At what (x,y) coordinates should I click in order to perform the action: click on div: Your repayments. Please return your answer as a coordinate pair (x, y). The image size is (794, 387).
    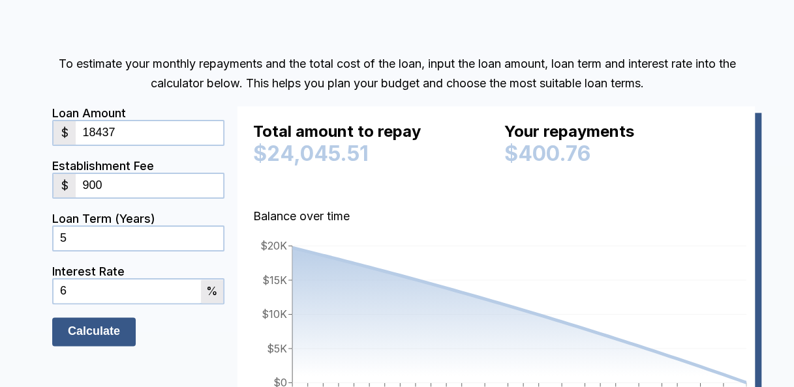
    Looking at the image, I should click on (621, 134).